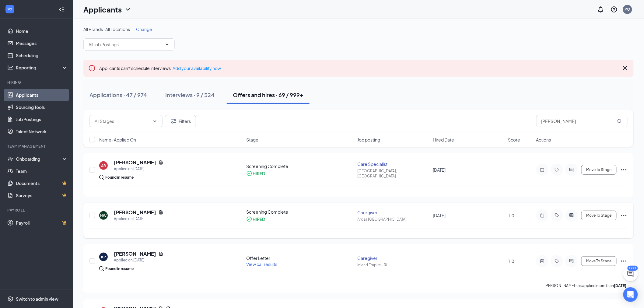 The height and width of the screenshot is (308, 644). I want to click on h1: Applicants, so click(103, 9).